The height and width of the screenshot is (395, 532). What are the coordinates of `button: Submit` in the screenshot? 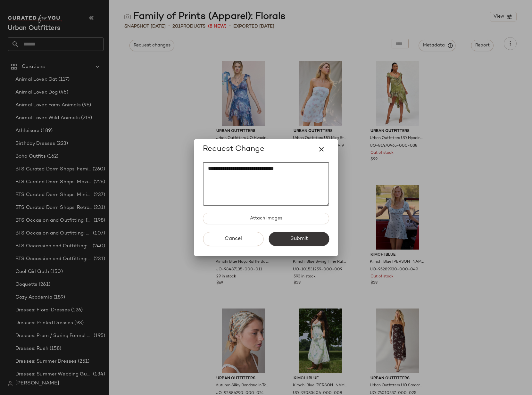 It's located at (299, 239).